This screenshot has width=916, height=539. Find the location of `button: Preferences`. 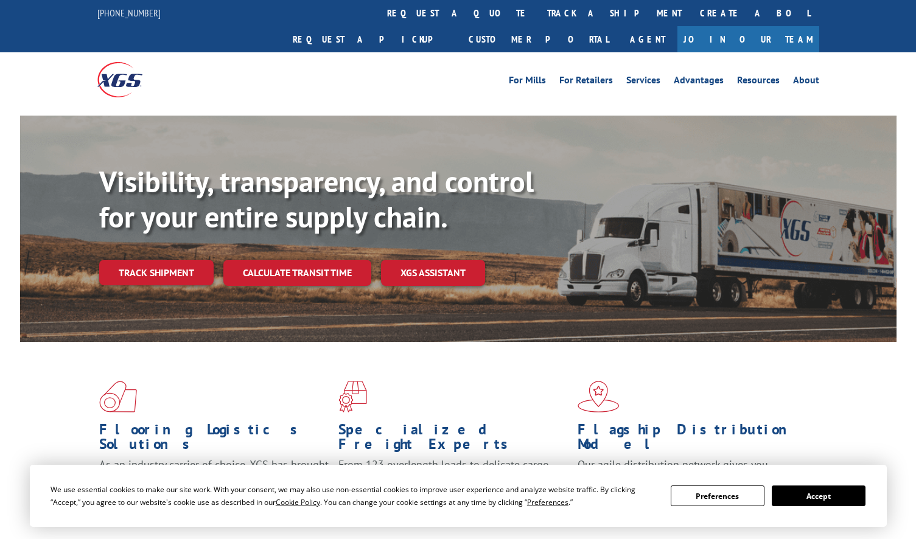

button: Preferences is located at coordinates (717, 496).